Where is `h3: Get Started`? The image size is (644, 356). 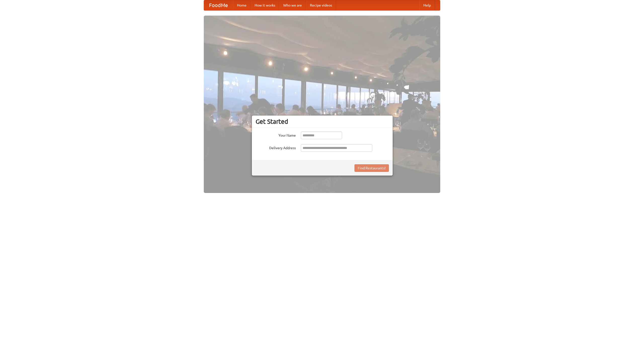
h3: Get Started is located at coordinates (322, 121).